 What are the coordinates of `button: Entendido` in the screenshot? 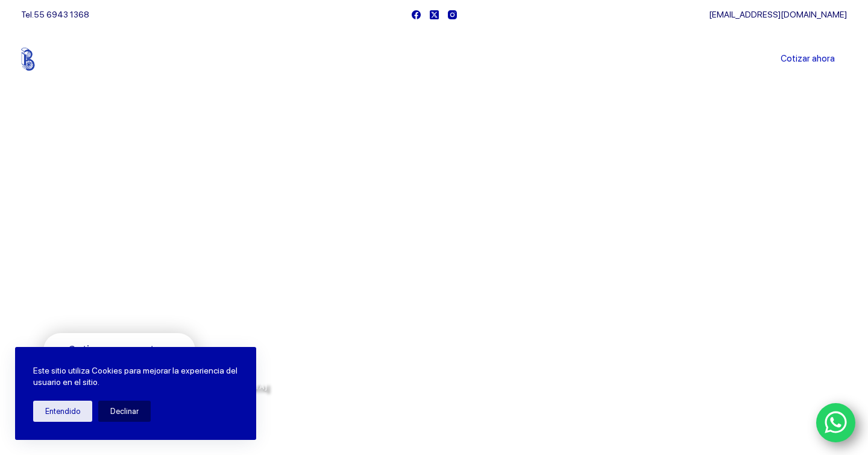 It's located at (63, 411).